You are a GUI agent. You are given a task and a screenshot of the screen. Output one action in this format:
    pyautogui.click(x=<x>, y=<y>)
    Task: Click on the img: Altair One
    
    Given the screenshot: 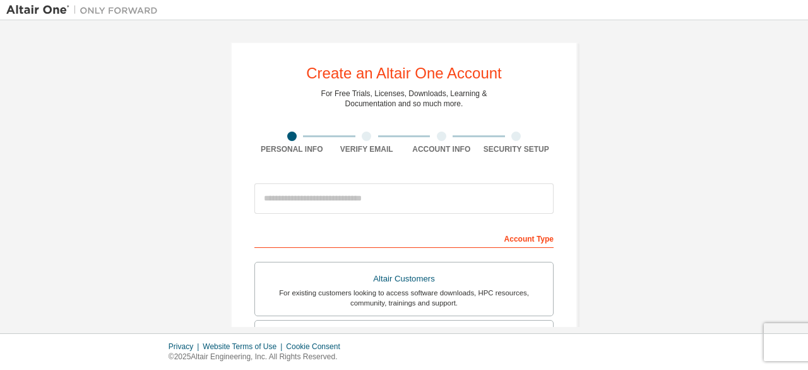 What is the action you would take?
    pyautogui.click(x=85, y=10)
    